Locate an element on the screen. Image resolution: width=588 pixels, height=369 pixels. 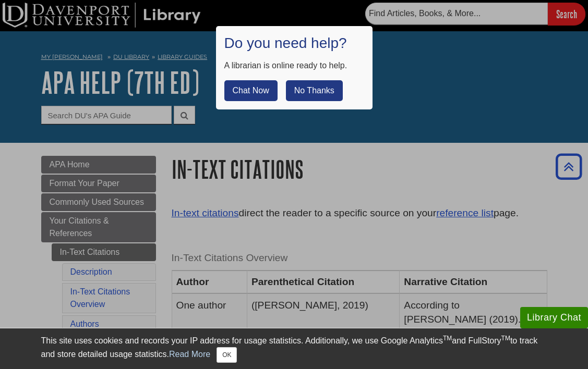
div: This site uses cookies and records your IP address for usage statistics. Additionally, we use Goo... is located at coordinates (294, 349).